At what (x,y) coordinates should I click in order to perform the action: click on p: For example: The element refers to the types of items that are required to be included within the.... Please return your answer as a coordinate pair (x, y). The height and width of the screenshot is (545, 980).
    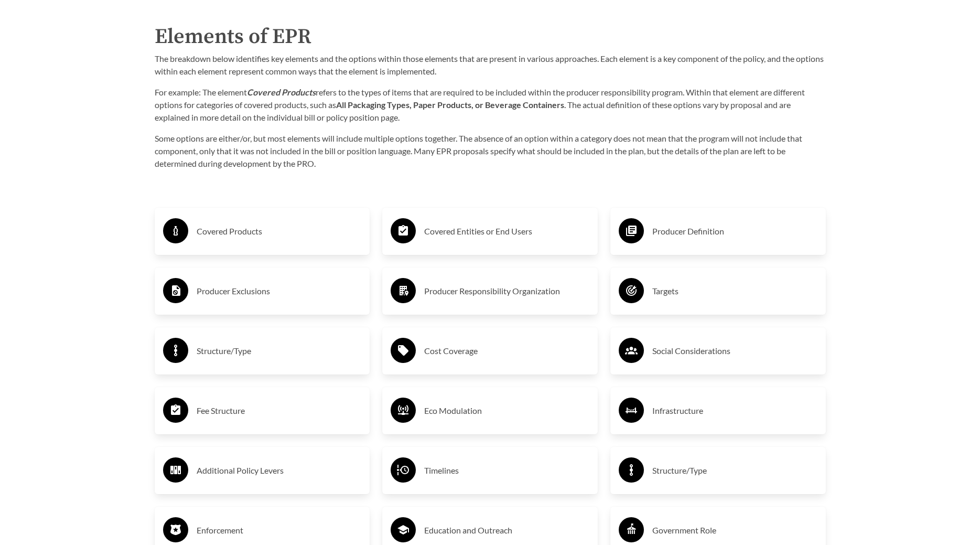
    Looking at the image, I should click on (490, 105).